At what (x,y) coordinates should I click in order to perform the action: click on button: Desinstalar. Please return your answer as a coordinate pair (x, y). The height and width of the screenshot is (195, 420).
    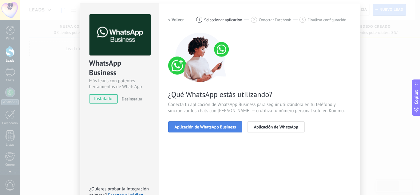
    Looking at the image, I should click on (131, 99).